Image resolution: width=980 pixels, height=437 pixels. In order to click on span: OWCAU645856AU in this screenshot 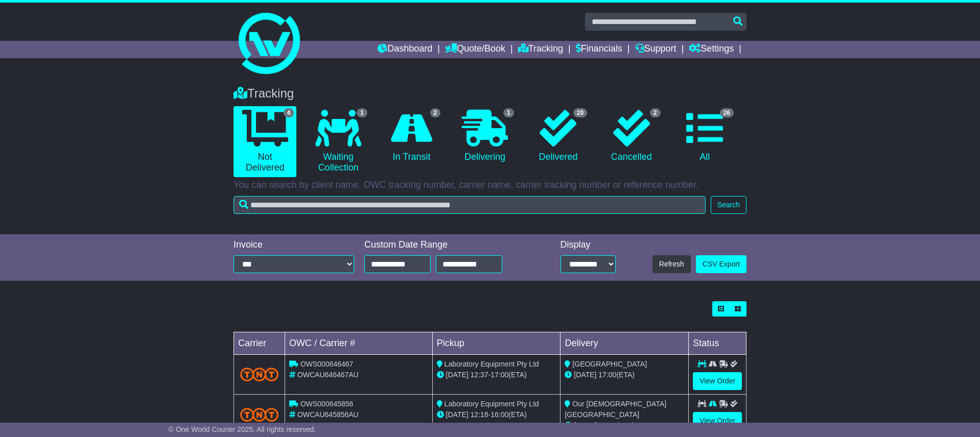, I will do `click(328, 414)`.